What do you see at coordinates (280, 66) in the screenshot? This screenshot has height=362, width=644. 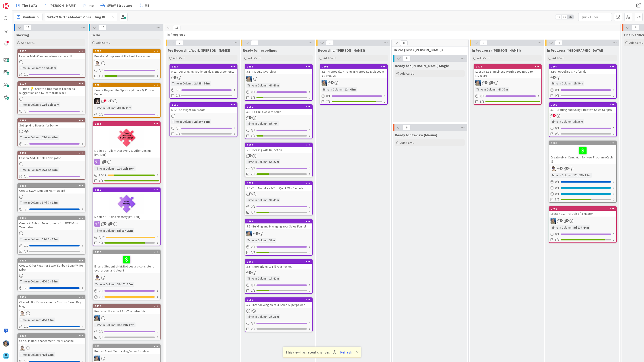 I see `div: 1595` at bounding box center [280, 66].